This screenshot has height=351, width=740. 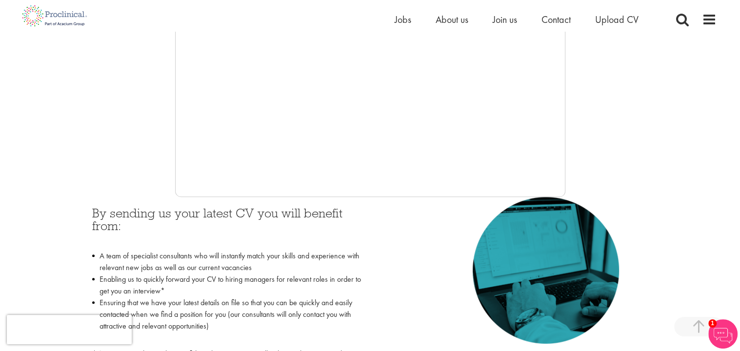 What do you see at coordinates (723, 334) in the screenshot?
I see `img: Chatbot` at bounding box center [723, 334].